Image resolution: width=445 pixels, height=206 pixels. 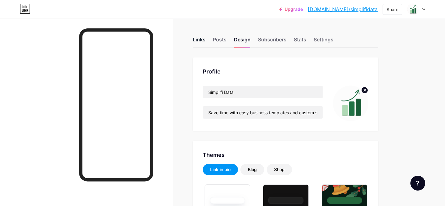 I want to click on a: Upgrade, so click(x=291, y=9).